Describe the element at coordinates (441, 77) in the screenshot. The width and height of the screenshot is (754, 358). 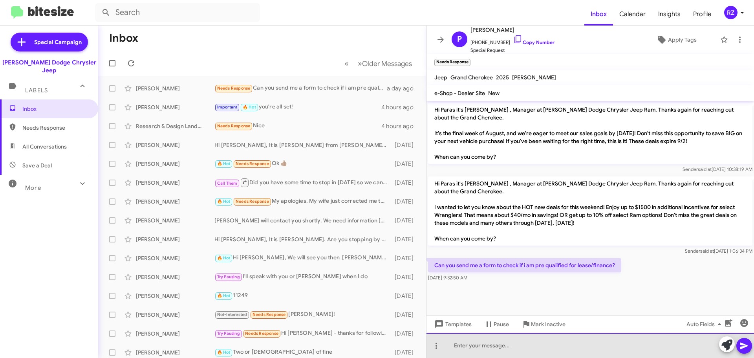
I see `span: Jeep` at that location.